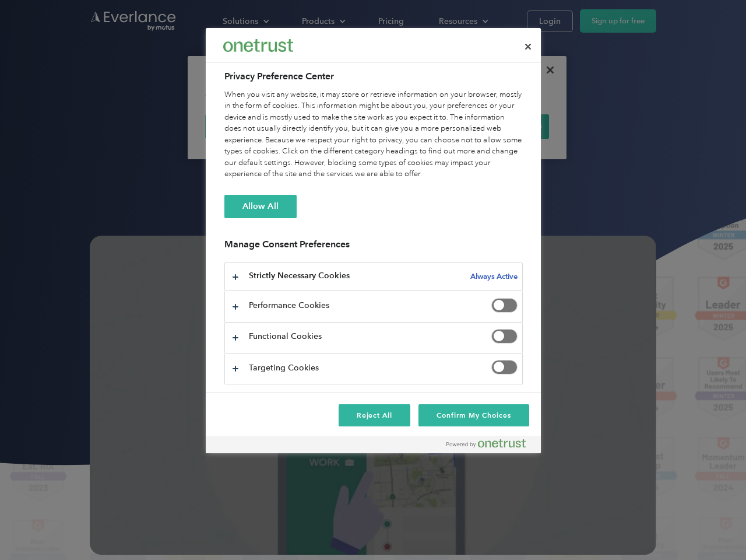 This screenshot has width=746, height=560. What do you see at coordinates (486, 443) in the screenshot?
I see `img: Powered by OneTrust Opens in a new Tab` at bounding box center [486, 443].